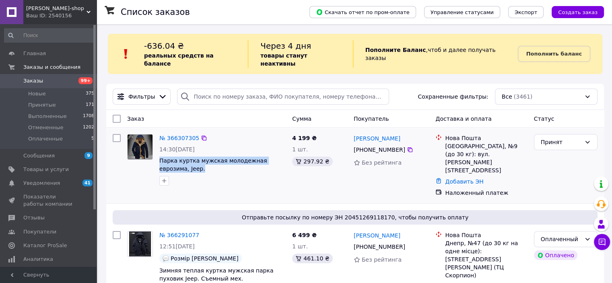 Image resolution: width=612 pixels, height=283 pixels. Describe the element at coordinates (554, 54) in the screenshot. I see `a: Пополнить баланс` at that location.